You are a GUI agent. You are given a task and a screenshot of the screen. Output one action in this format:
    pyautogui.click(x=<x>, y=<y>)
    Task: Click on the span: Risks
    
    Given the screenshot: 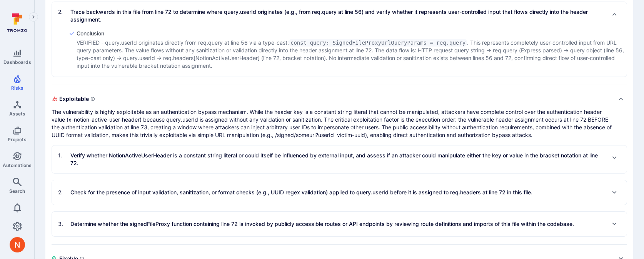 What is the action you would take?
    pyautogui.click(x=17, y=87)
    